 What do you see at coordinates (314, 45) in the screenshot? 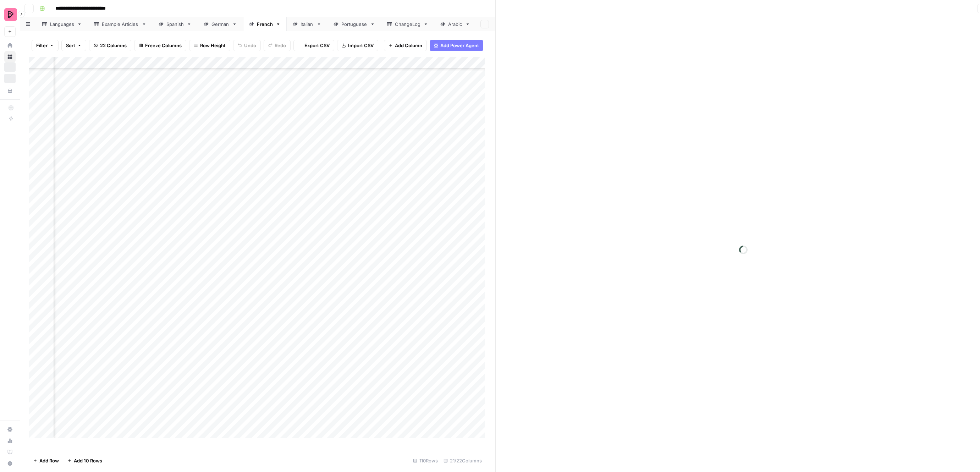
I see `button: Export CSV` at bounding box center [314, 45].